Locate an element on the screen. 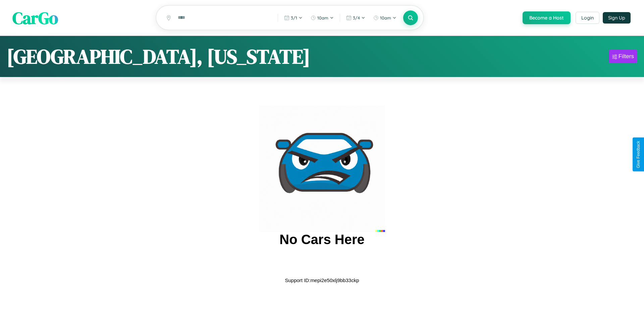  span: CarGo is located at coordinates (35, 17).